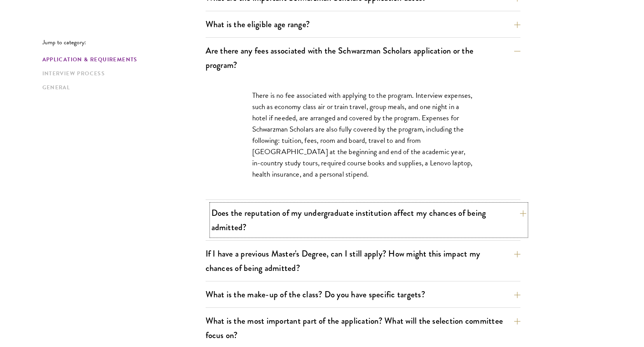 This screenshot has height=347, width=644. What do you see at coordinates (363, 135) in the screenshot?
I see `p: There is no fee associated with applying to the program. Interview expenses, such as economy clas...` at bounding box center [363, 135].